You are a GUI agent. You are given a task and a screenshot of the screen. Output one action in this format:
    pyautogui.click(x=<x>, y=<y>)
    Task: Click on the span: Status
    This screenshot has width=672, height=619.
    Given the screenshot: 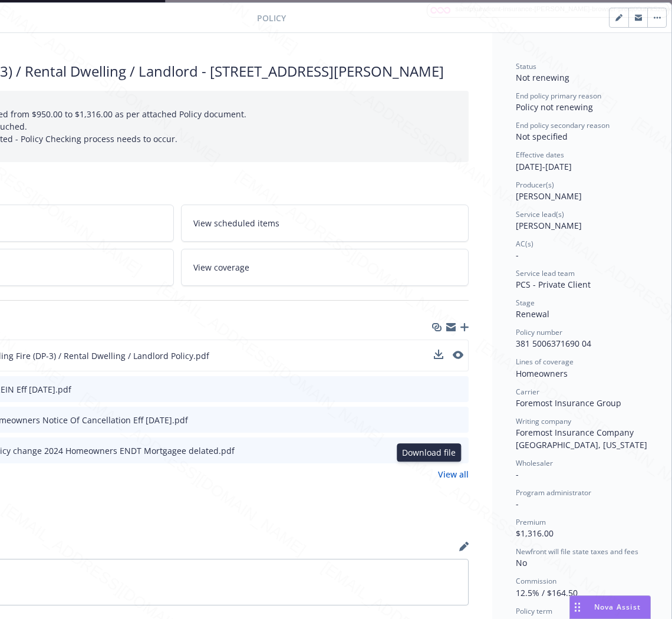 What is the action you would take?
    pyautogui.click(x=526, y=66)
    